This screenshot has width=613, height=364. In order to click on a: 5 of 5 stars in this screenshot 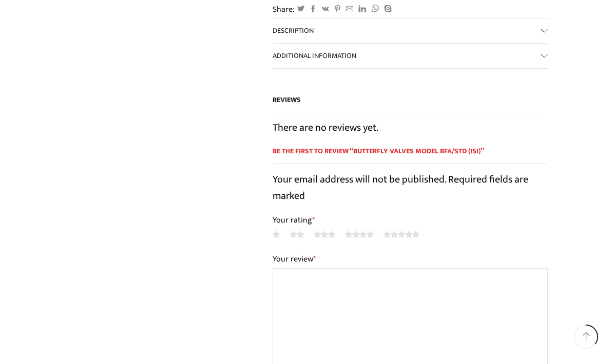, I will do `click(401, 235)`.